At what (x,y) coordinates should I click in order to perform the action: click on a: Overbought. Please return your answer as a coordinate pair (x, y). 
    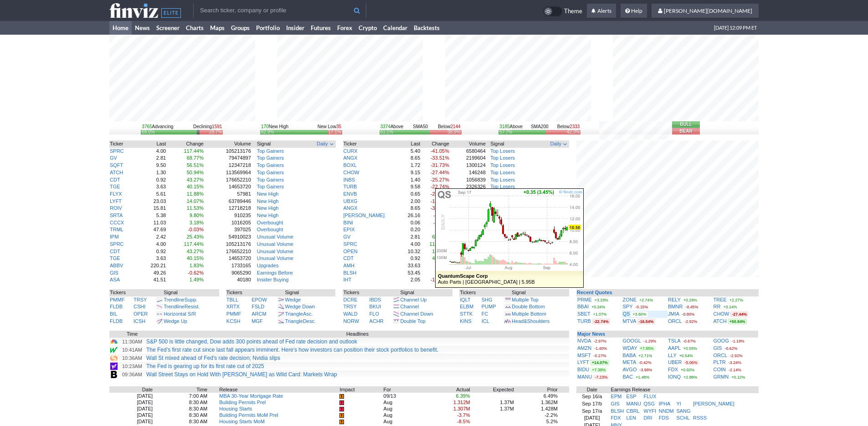
    Looking at the image, I should click on (270, 222).